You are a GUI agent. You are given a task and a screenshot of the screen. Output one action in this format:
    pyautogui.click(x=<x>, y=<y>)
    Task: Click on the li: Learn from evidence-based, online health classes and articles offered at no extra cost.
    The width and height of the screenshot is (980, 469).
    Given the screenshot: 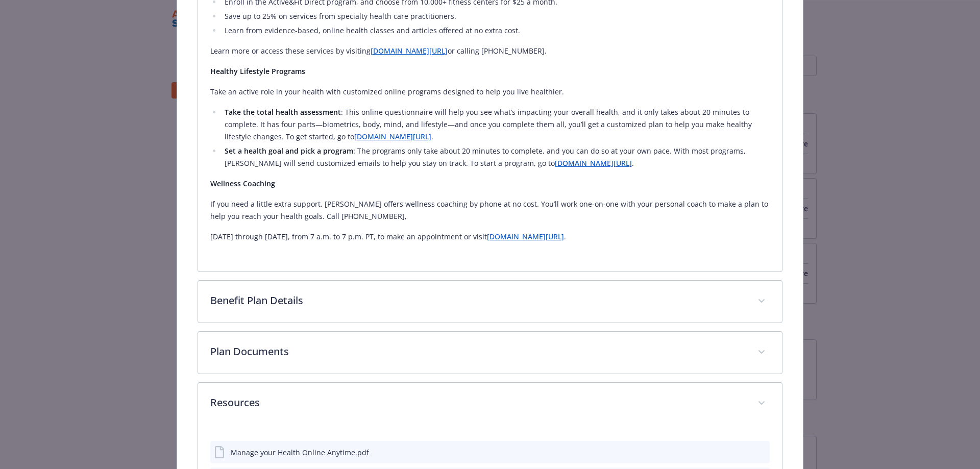 What is the action you would take?
    pyautogui.click(x=496, y=30)
    